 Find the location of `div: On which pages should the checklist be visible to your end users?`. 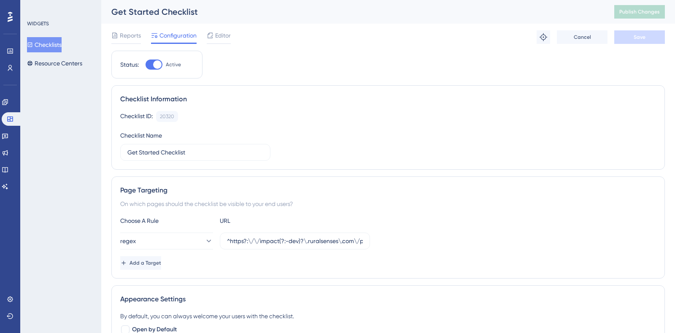

div: On which pages should the checklist be visible to your end users? is located at coordinates (388, 204).